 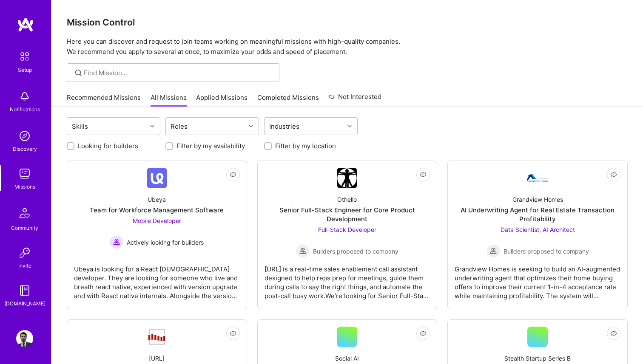 What do you see at coordinates (537, 358) in the screenshot?
I see `div: Stealth Startup Series B` at bounding box center [537, 358].